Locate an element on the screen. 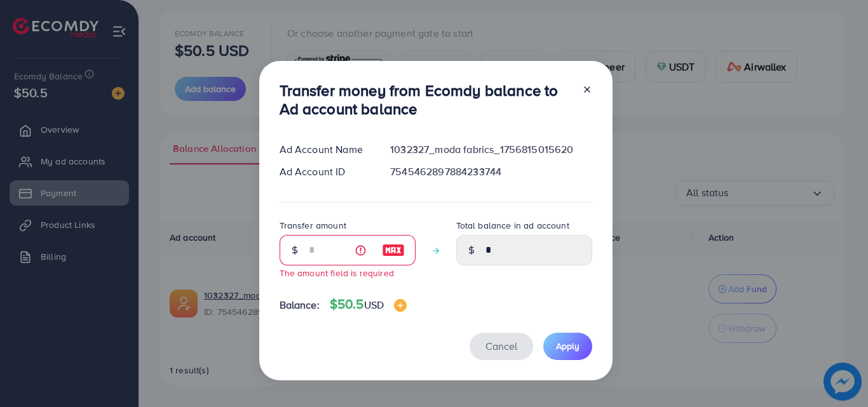 This screenshot has height=407, width=868. button: Apply is located at coordinates (568, 346).